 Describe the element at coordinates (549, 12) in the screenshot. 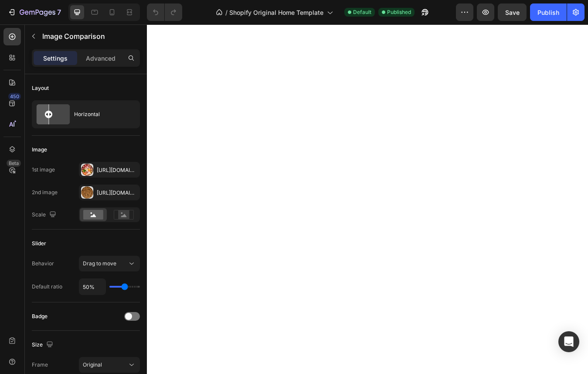

I see `button: Publish` at that location.